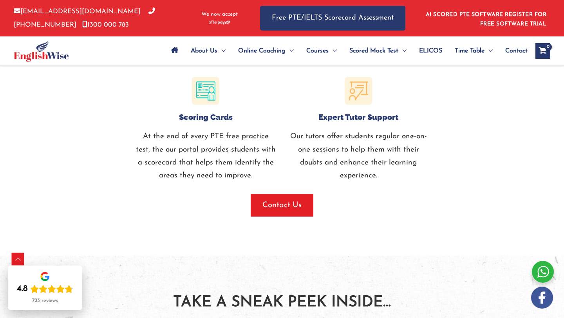  Describe the element at coordinates (205, 91) in the screenshot. I see `img: Scoring Cards` at that location.